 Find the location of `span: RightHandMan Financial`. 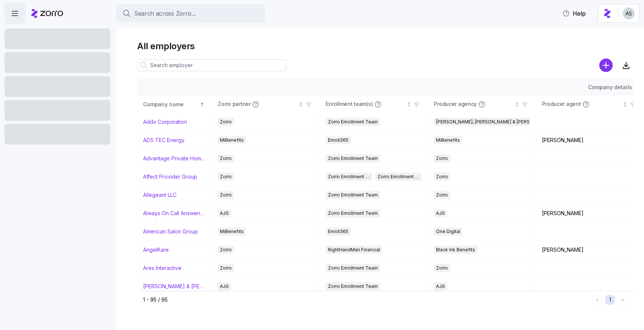

span: RightHandMan Financial is located at coordinates (354, 250).